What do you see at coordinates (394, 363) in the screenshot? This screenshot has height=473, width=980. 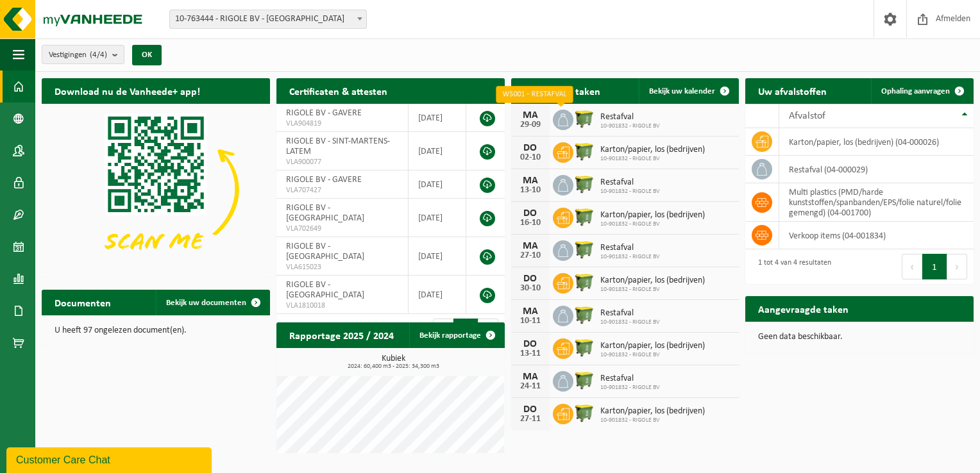 I see `h3: Kubiek` at bounding box center [394, 363].